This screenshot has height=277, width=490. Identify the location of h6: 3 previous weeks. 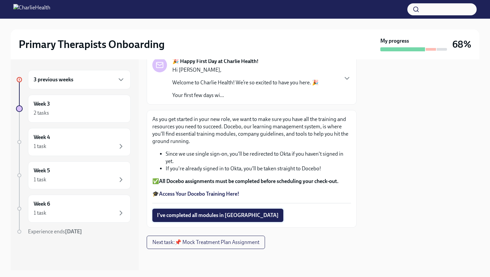
(53, 80).